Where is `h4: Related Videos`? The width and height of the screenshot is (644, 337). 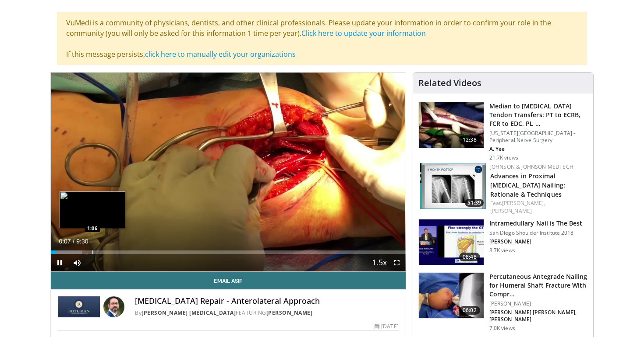 h4: Related Videos is located at coordinates (450, 83).